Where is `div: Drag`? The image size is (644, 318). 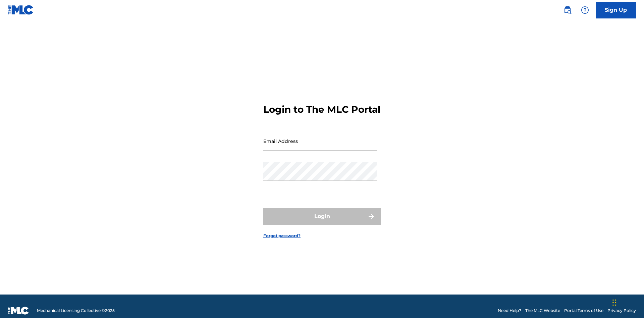 div: Drag is located at coordinates (615, 303).